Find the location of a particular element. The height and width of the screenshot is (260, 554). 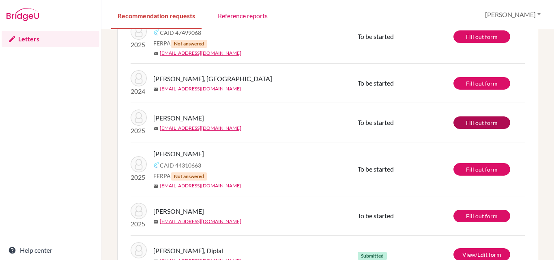

p: 2024 is located at coordinates (139, 91).